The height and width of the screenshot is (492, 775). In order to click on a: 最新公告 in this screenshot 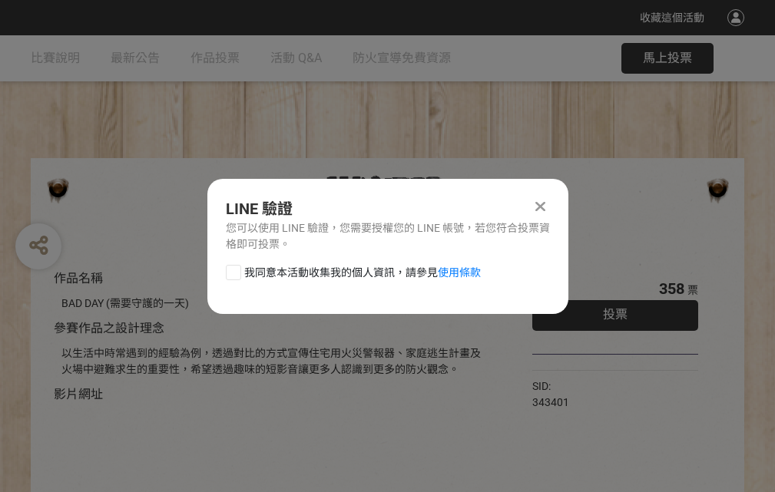, I will do `click(135, 58)`.